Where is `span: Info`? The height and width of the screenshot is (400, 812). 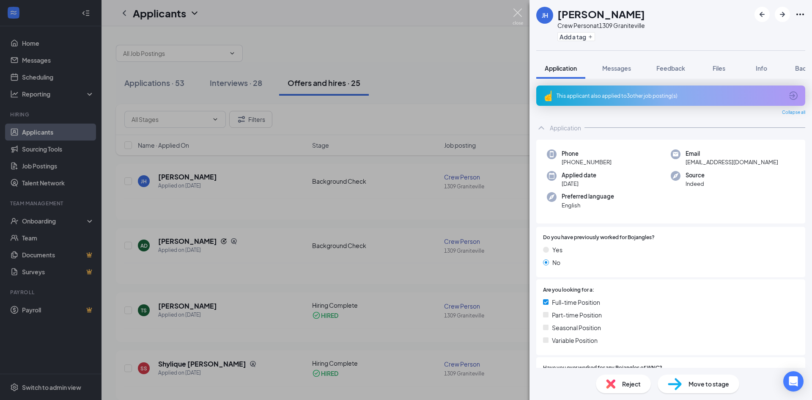 span: Info is located at coordinates (761, 68).